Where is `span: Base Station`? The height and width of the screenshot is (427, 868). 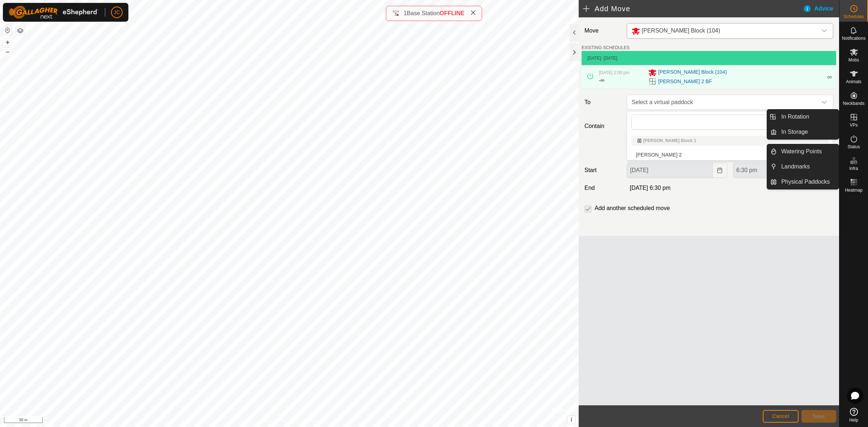
span: Base Station is located at coordinates (423, 13).